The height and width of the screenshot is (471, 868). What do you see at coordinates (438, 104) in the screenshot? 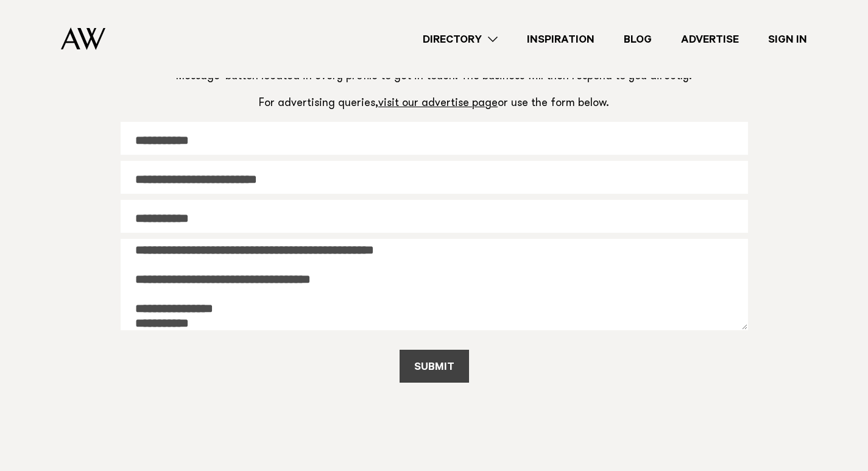
I see `a: visit our advertise page` at bounding box center [438, 104].